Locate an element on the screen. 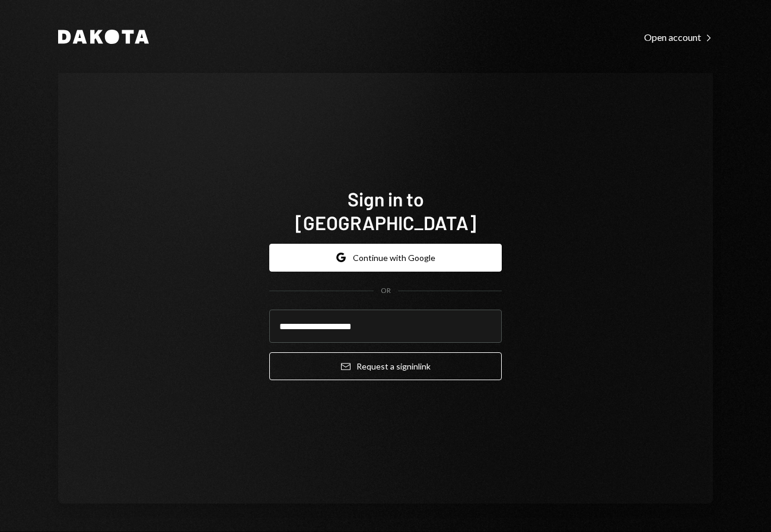 The width and height of the screenshot is (771, 532). div: Open account is located at coordinates (679, 37).